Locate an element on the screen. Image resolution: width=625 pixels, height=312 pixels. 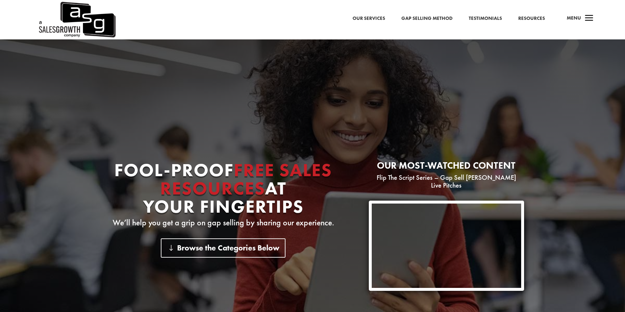
p: We’ll help you get a grip on gap selling by sharing our experience. is located at coordinates (223, 223).